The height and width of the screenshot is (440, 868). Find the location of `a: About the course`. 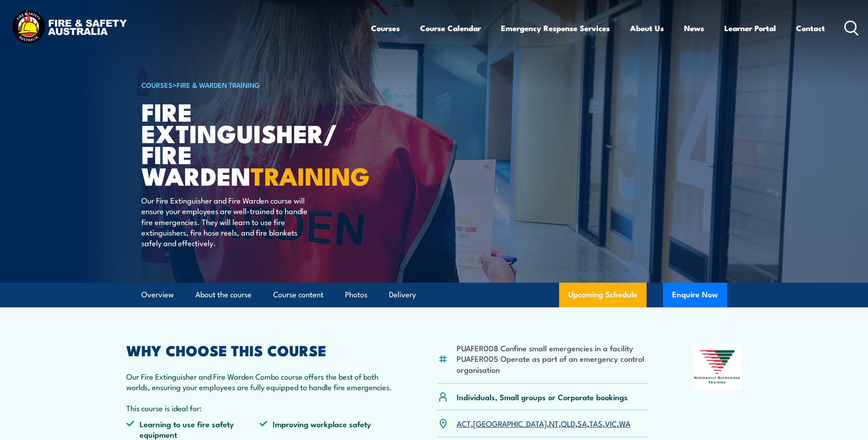

a: About the course is located at coordinates (223, 295).